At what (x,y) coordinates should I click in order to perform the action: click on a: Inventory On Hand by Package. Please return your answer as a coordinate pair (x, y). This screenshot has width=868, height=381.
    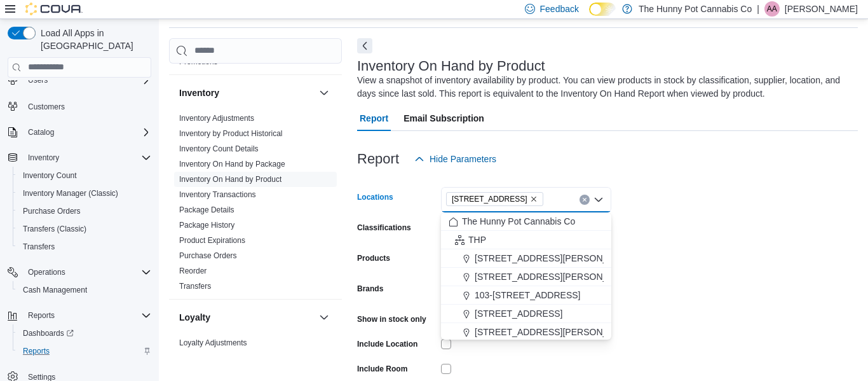
    Looking at the image, I should click on (232, 164).